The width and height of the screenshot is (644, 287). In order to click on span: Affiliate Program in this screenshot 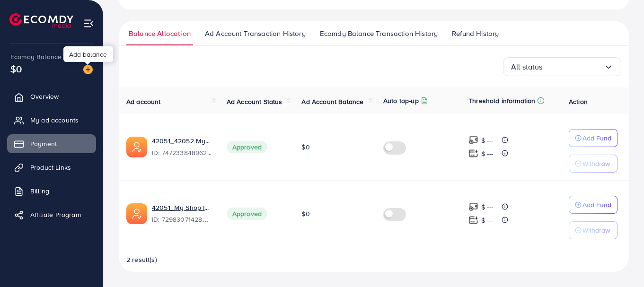, I will do `click(55, 215)`.